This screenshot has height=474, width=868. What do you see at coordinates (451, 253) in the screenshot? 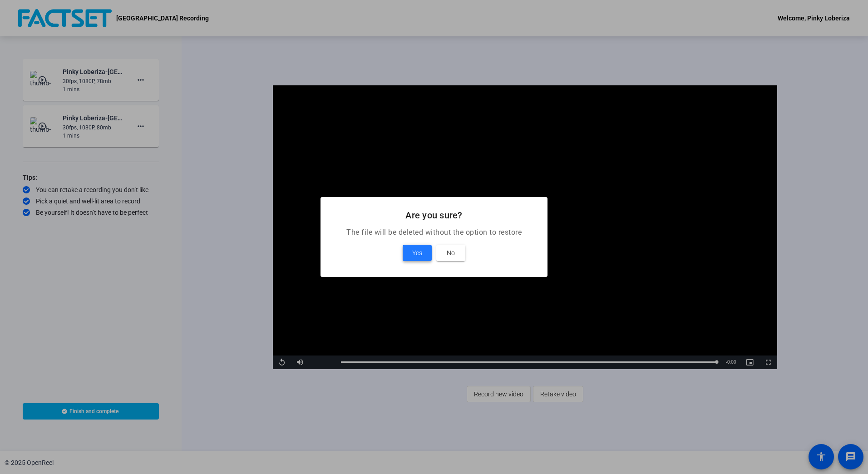
I see `button: No` at bounding box center [451, 253].